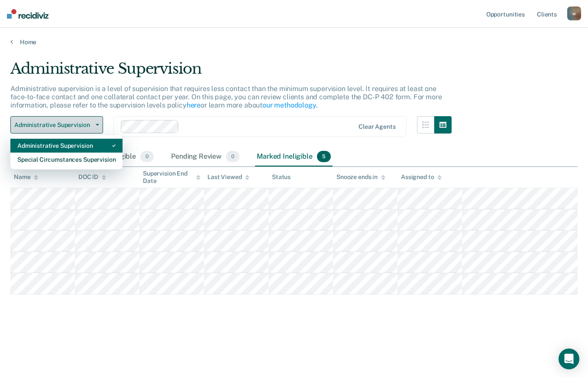 This screenshot has height=378, width=588. Describe the element at coordinates (294, 42) in the screenshot. I see `a: Home` at that location.